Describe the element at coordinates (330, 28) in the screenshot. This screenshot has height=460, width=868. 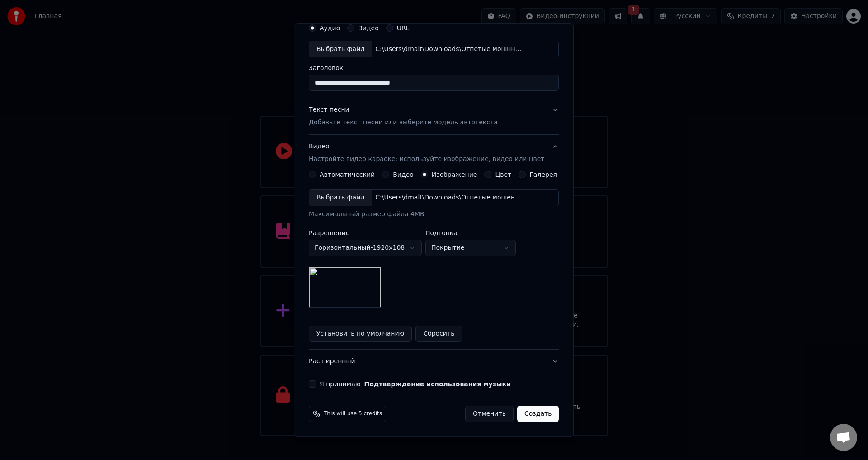
I see `label: Аудио` at that location.